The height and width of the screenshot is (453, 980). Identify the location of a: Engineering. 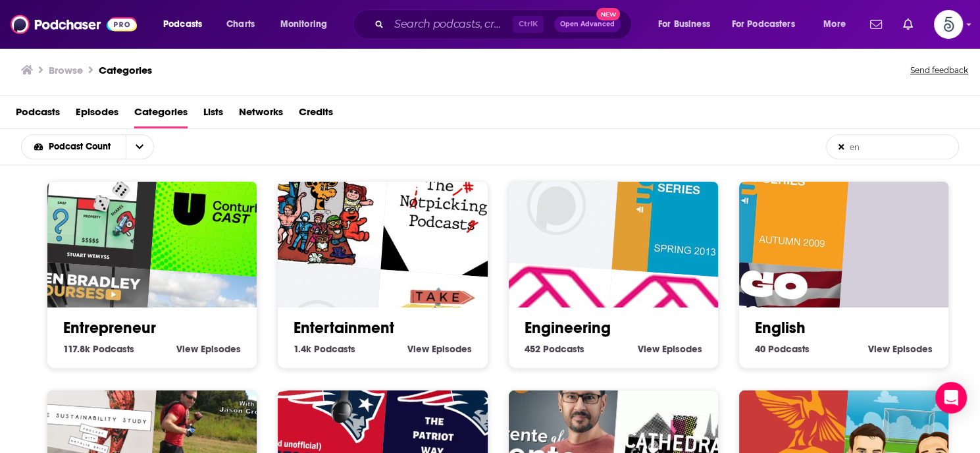
(567, 328).